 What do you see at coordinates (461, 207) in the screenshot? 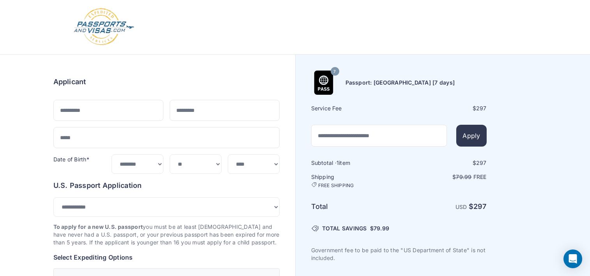
I see `span: USD` at bounding box center [461, 207].